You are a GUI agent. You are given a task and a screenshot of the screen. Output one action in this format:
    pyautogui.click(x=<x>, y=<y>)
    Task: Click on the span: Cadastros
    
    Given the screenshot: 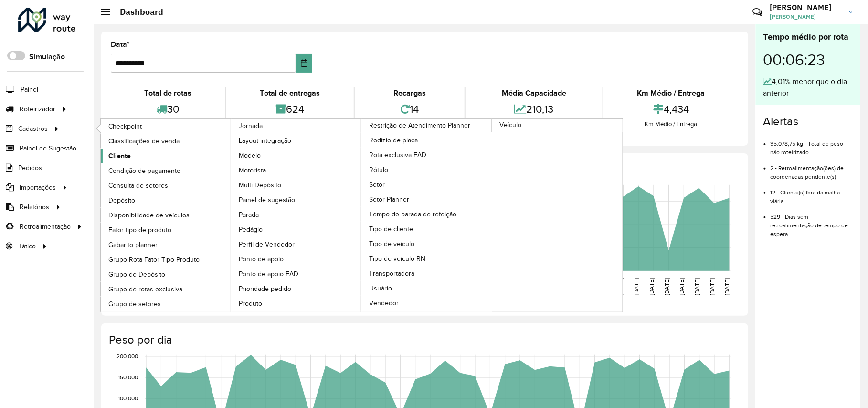 What is the action you would take?
    pyautogui.click(x=33, y=128)
    